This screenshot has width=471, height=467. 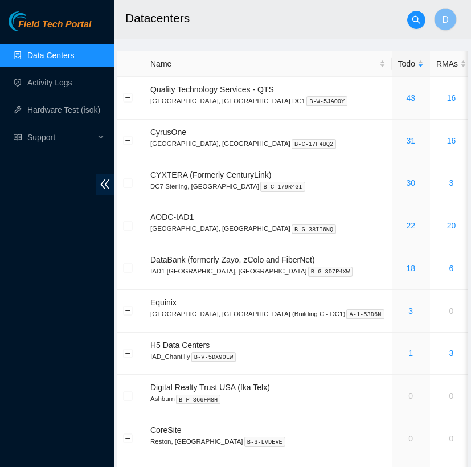 I want to click on kbd: B-C-17F4UQ2, so click(x=314, y=144).